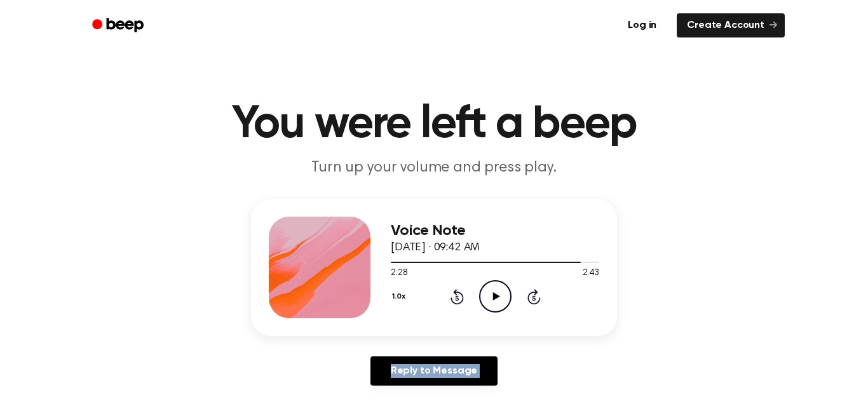  I want to click on a: Reply to Message, so click(434, 371).